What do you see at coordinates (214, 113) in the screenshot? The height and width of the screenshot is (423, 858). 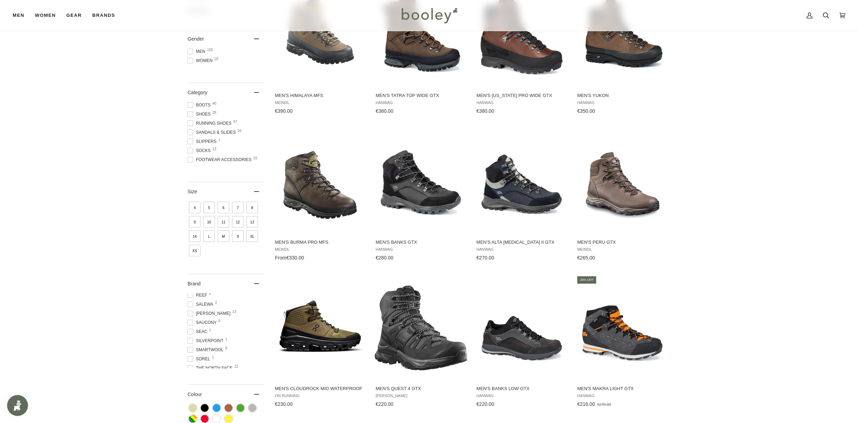 I see `span: 28` at bounding box center [214, 113].